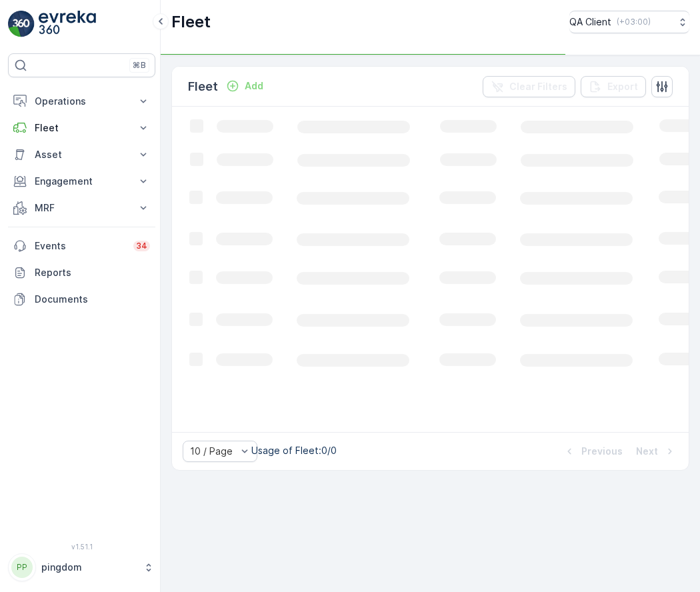 Image resolution: width=700 pixels, height=592 pixels. What do you see at coordinates (593, 451) in the screenshot?
I see `button: Previous` at bounding box center [593, 451].